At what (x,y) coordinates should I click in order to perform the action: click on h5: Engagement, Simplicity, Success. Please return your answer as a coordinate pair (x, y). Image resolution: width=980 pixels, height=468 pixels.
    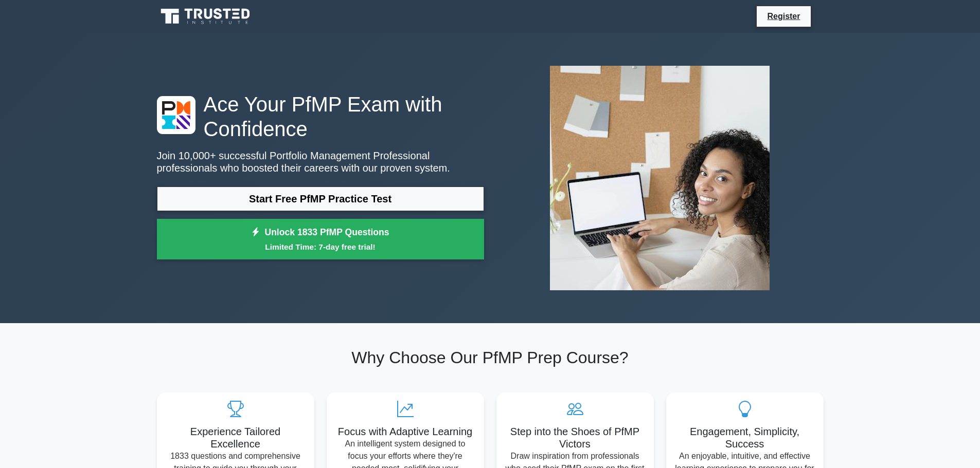
    Looking at the image, I should click on (745, 438).